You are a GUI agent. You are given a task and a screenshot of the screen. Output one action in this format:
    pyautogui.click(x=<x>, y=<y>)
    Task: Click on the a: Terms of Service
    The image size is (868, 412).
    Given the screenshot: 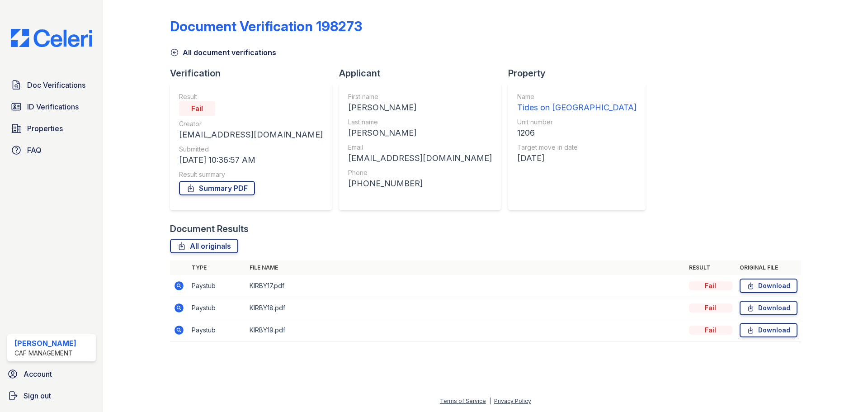 What is the action you would take?
    pyautogui.click(x=463, y=401)
    